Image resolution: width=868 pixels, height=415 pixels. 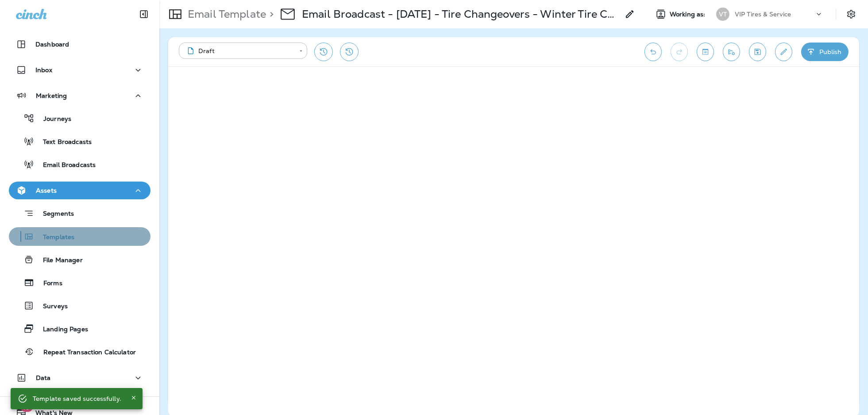 I want to click on button: Landing Pages, so click(x=80, y=328).